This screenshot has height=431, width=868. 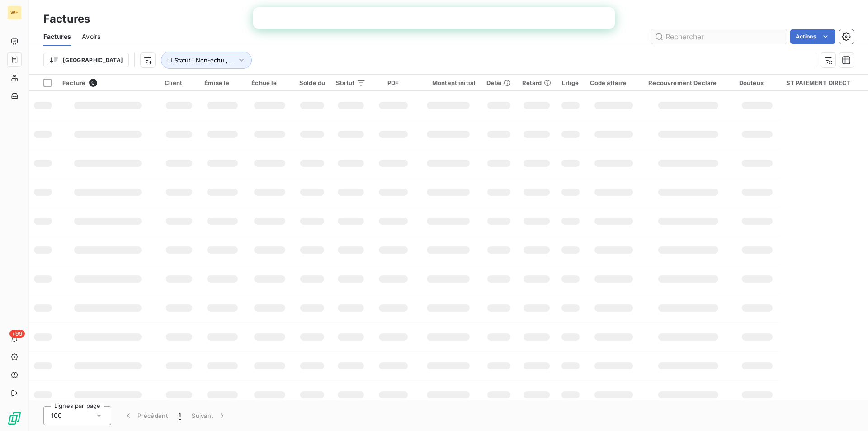 I want to click on button: 1, so click(x=180, y=415).